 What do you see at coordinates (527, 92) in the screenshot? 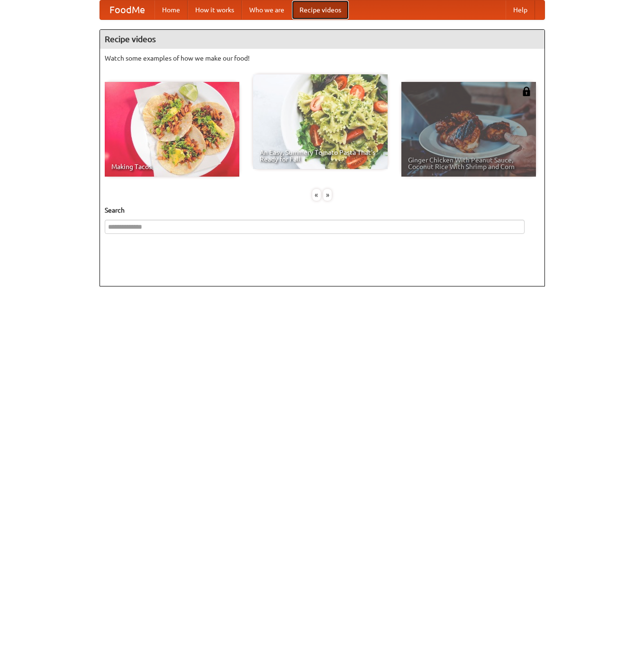
I see `img: 483408.png` at bounding box center [527, 92].